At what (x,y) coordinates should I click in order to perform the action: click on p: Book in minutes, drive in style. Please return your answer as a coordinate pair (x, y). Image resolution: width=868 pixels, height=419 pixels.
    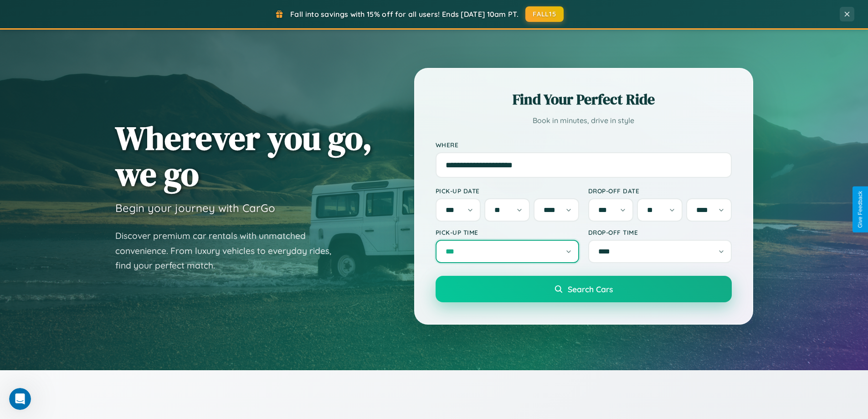
    Looking at the image, I should click on (584, 120).